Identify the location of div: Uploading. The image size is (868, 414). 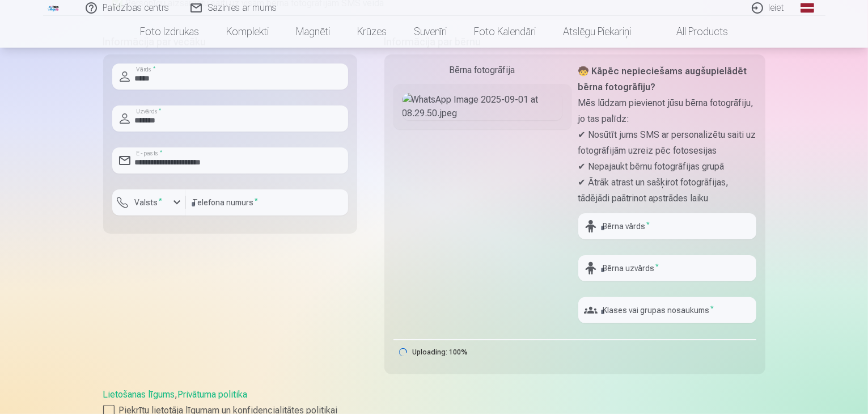
(432, 352).